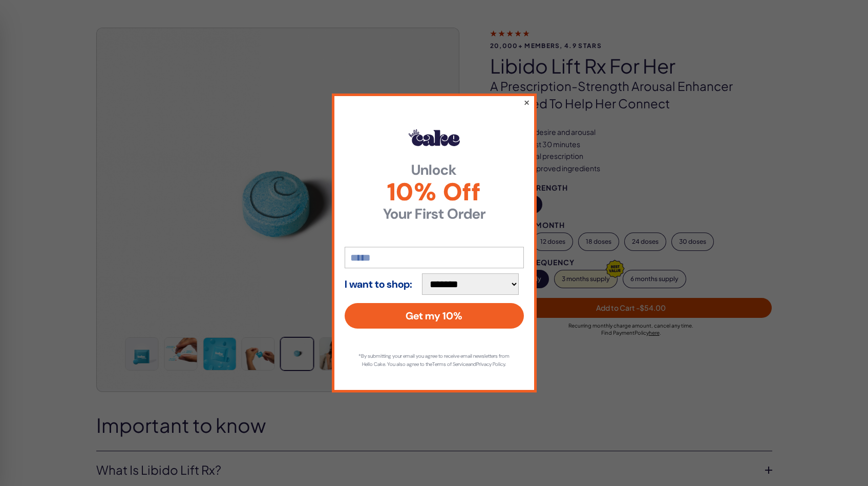 The image size is (868, 486). I want to click on strong: Unlock, so click(434, 170).